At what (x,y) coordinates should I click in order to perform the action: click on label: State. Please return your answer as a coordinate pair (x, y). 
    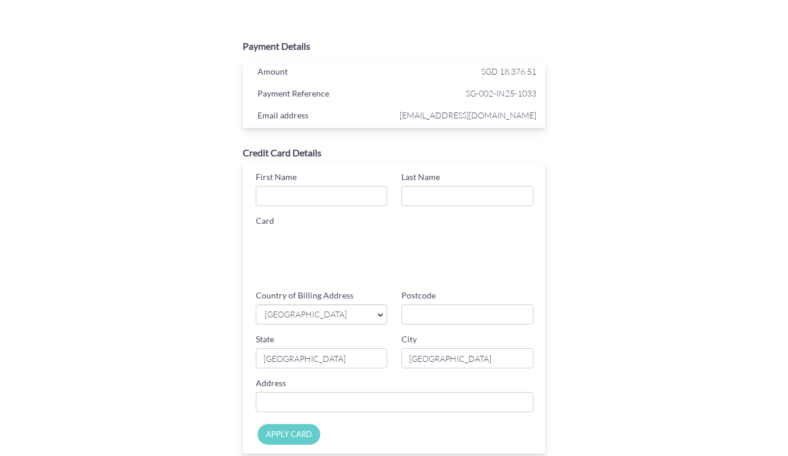
    Looking at the image, I should click on (265, 339).